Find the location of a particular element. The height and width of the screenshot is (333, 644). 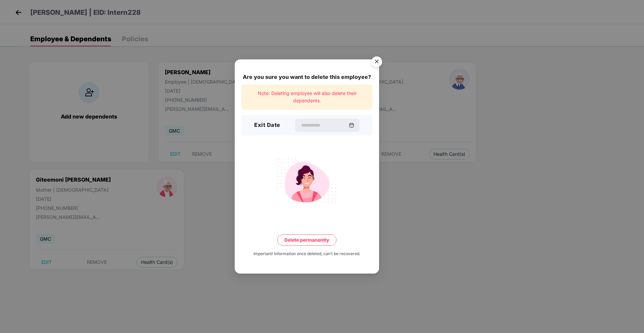

div: Important! Information once deleted, can’t be recovered. is located at coordinates (307, 253).